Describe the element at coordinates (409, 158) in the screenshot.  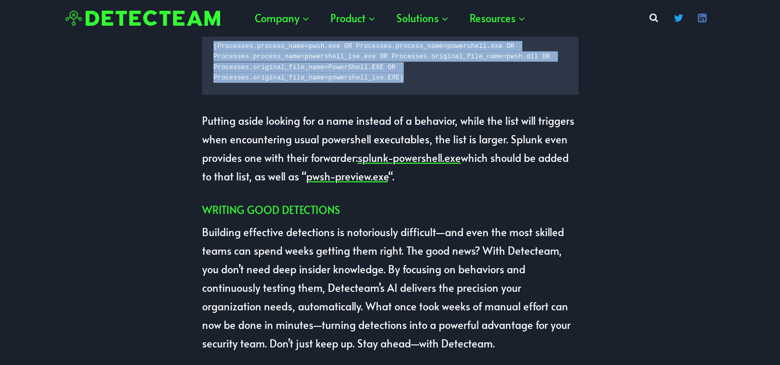
I see `a: splunk-powershell.exe` at that location.